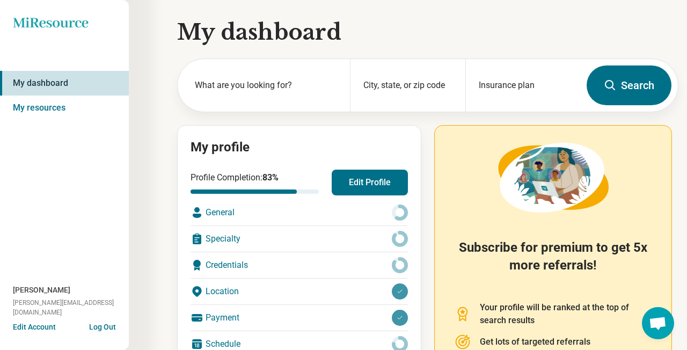 The image size is (687, 350). I want to click on div: Credentials, so click(299, 265).